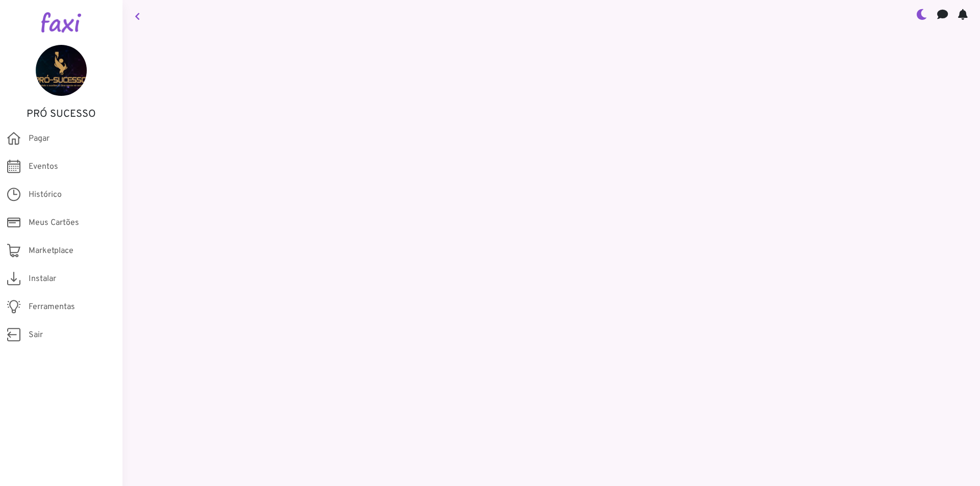 The height and width of the screenshot is (486, 980). What do you see at coordinates (43, 167) in the screenshot?
I see `span: Eventos` at bounding box center [43, 167].